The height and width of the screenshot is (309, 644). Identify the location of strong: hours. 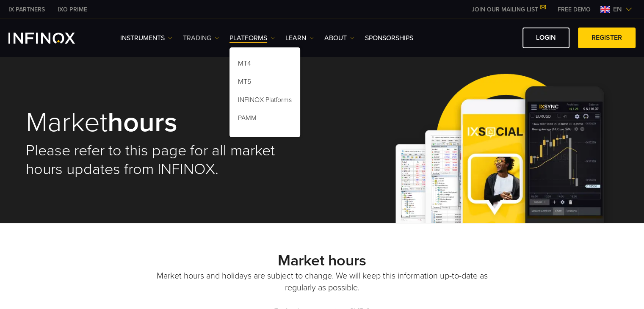
(142, 122).